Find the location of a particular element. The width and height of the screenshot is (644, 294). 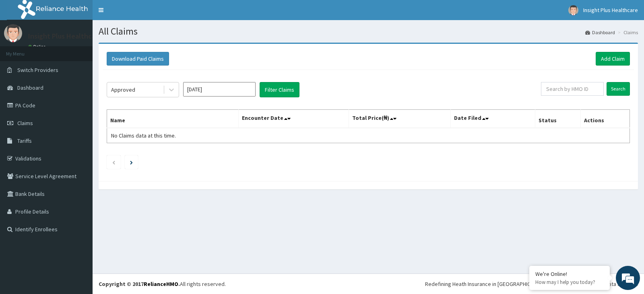

p: Insight Plus Healthcare is located at coordinates (65, 36).